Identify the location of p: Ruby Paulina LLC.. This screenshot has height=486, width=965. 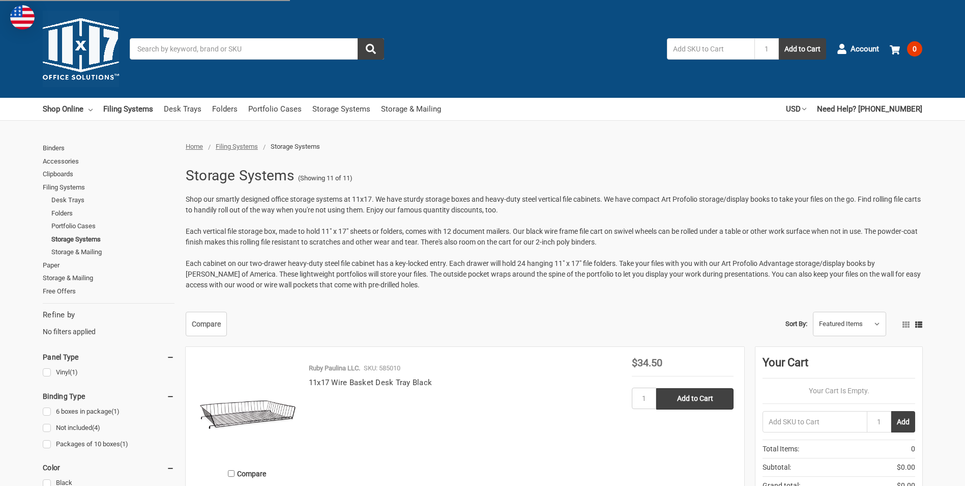
(334, 368).